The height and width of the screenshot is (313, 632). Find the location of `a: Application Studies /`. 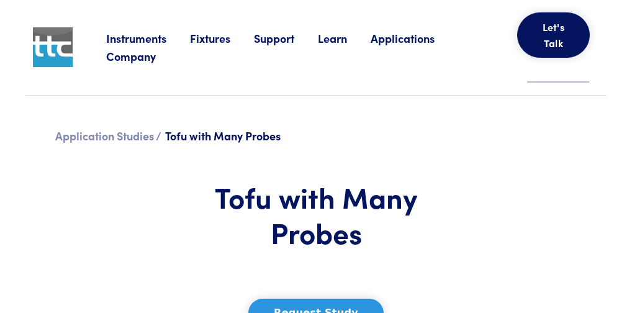

a: Application Studies / is located at coordinates (108, 135).